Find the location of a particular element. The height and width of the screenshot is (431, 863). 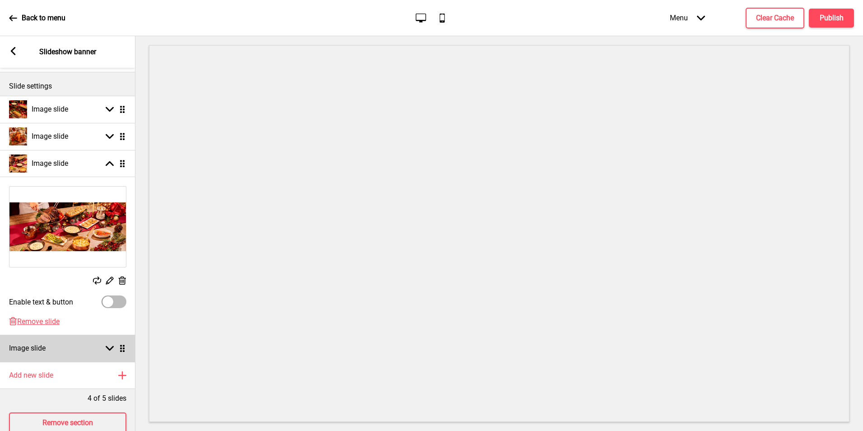

p: Back to menu is located at coordinates (43, 18).